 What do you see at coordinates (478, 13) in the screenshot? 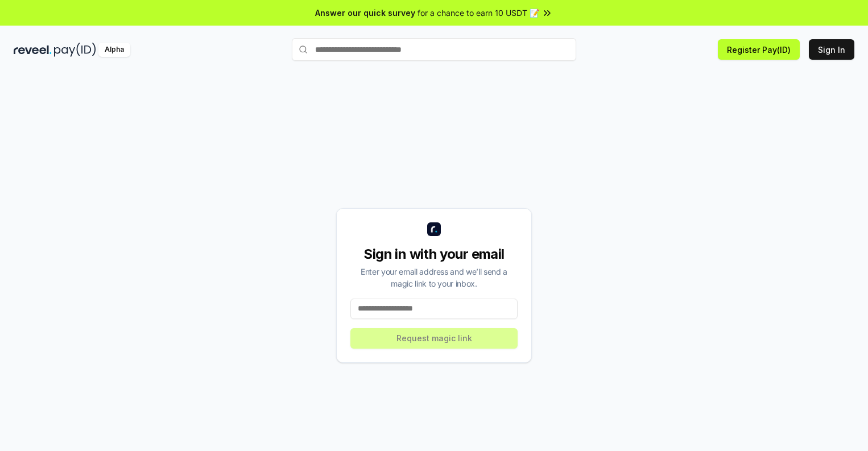
I see `span: for a chance to earn 10 USDT 📝` at bounding box center [478, 13].